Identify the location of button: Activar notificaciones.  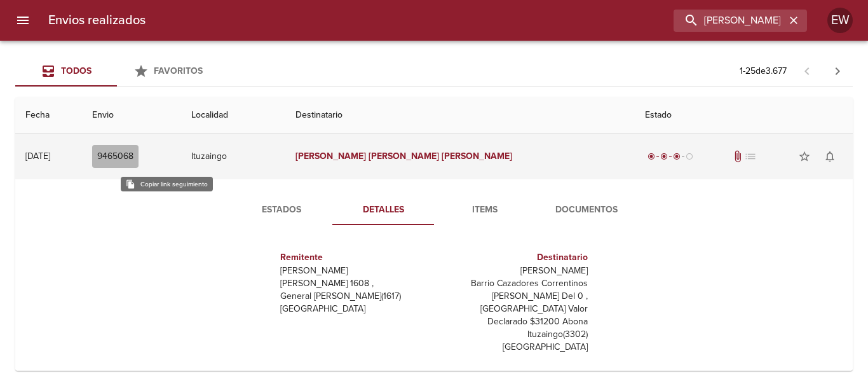
(831, 157).